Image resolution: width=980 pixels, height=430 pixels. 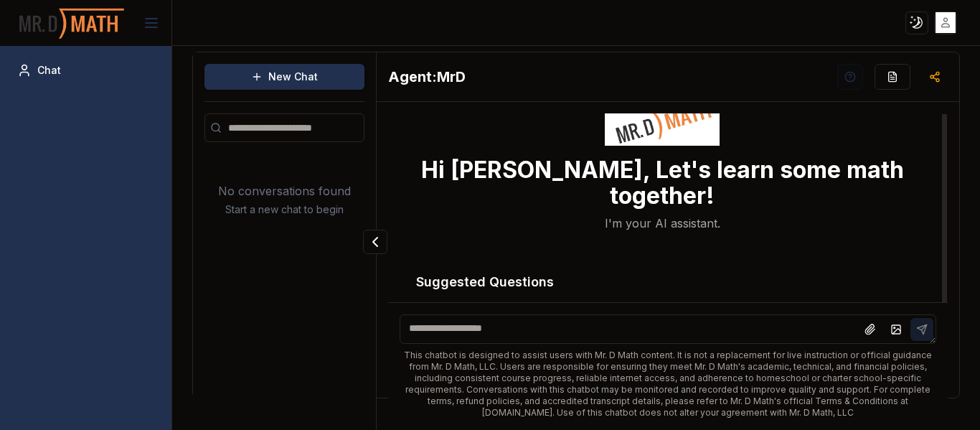 What do you see at coordinates (427, 77) in the screenshot?
I see `h2: MrD` at bounding box center [427, 77].